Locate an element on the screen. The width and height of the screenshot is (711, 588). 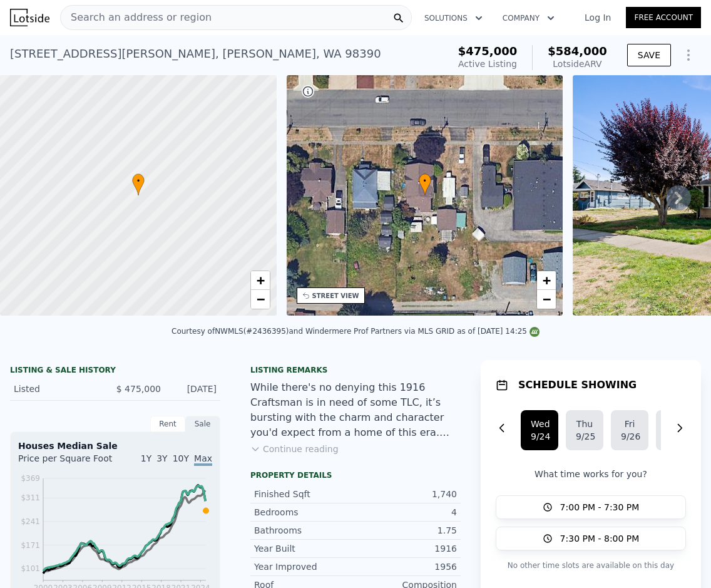
span: $ 475,000 is located at coordinates (138, 389).